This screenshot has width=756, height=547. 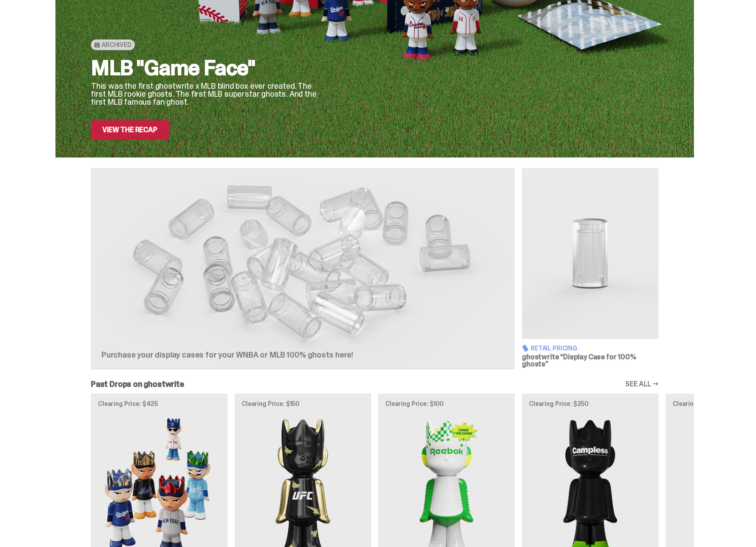 I want to click on h3: ghostwrite “Display Case for 100% ghosts”, so click(x=590, y=361).